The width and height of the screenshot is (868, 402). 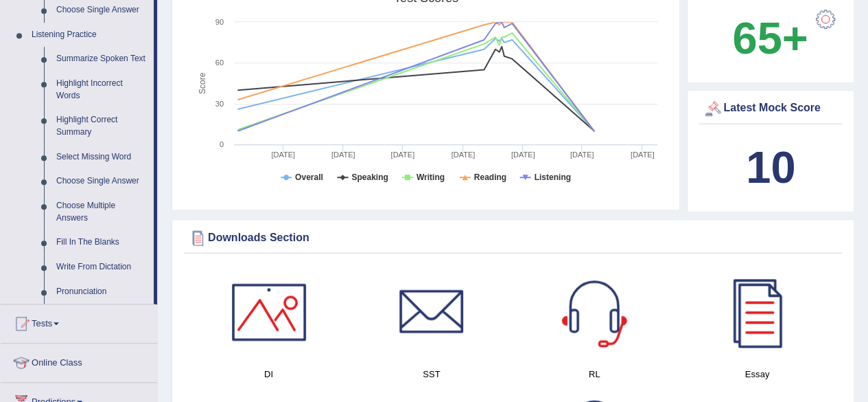 What do you see at coordinates (431, 374) in the screenshot?
I see `h4: SST` at bounding box center [431, 374].